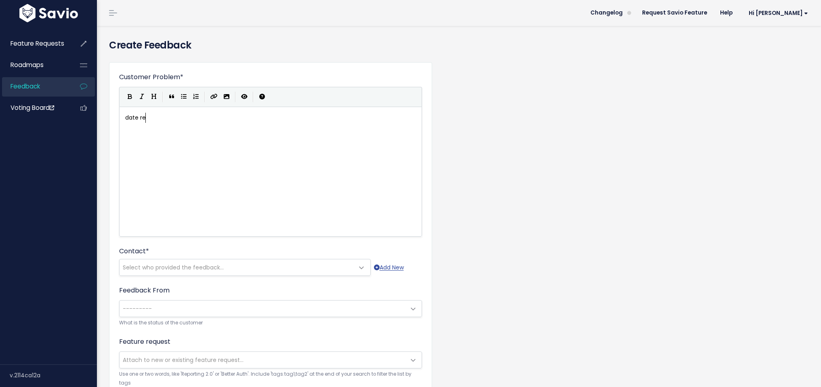 Image resolution: width=821 pixels, height=387 pixels. I want to click on span: date re, so click(135, 117).